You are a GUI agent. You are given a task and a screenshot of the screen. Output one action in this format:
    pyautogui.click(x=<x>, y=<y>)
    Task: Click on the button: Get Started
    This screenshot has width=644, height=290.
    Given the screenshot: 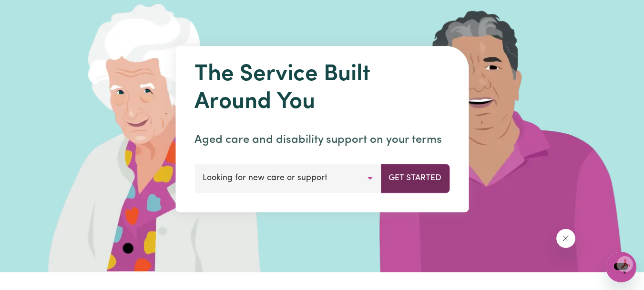 What is the action you would take?
    pyautogui.click(x=415, y=178)
    